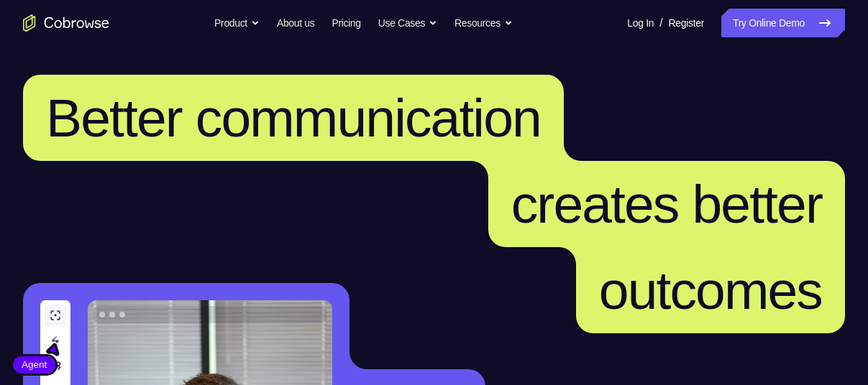 This screenshot has height=385, width=868. Describe the element at coordinates (66, 23) in the screenshot. I see `a: Go to the home page` at that location.